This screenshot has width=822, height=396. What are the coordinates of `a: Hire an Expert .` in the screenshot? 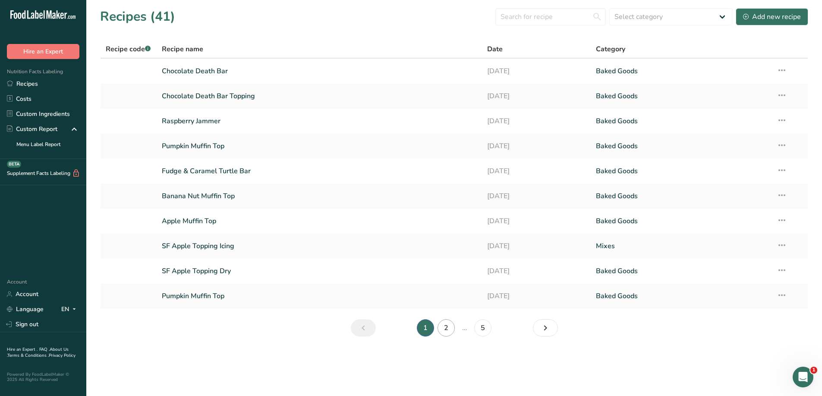 It's located at (22, 350).